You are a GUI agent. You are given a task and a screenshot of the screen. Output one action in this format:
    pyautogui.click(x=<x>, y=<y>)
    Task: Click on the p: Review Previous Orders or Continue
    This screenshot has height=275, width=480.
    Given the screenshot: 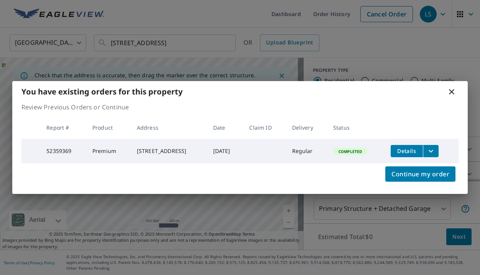 What is the action you would take?
    pyautogui.click(x=240, y=107)
    